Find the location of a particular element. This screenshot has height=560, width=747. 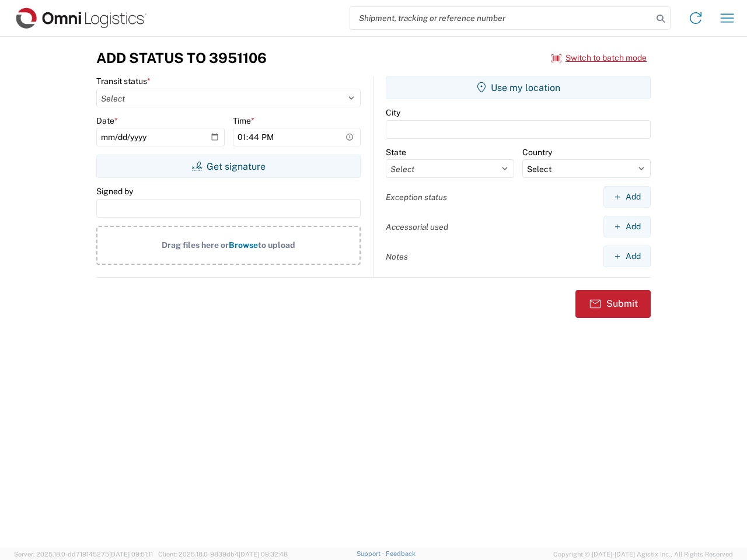

input: Shipment, tracking or reference number is located at coordinates (501, 18).